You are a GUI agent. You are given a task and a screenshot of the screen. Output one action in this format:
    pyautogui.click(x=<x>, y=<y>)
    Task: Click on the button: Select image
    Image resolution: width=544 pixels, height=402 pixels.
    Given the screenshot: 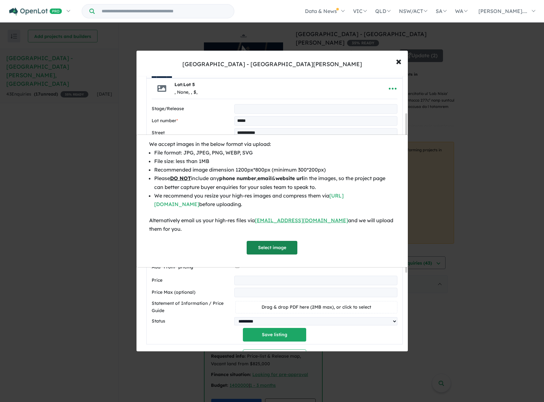 What is the action you would take?
    pyautogui.click(x=272, y=247)
    